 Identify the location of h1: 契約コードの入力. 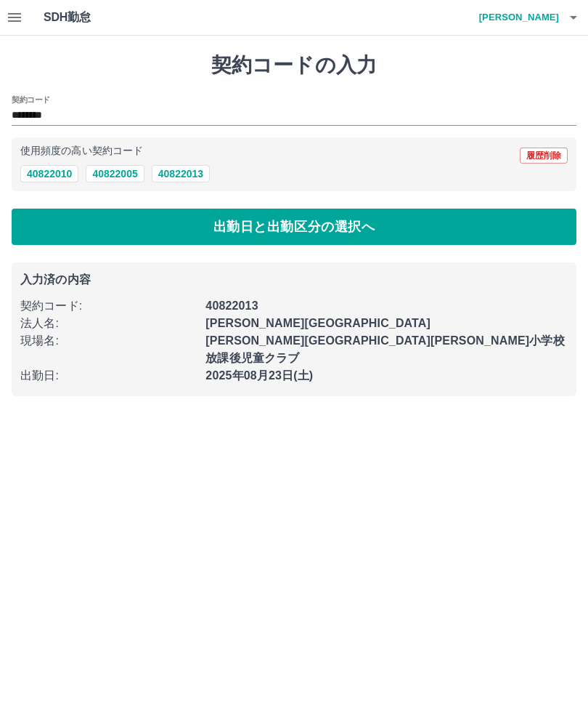
(294, 65).